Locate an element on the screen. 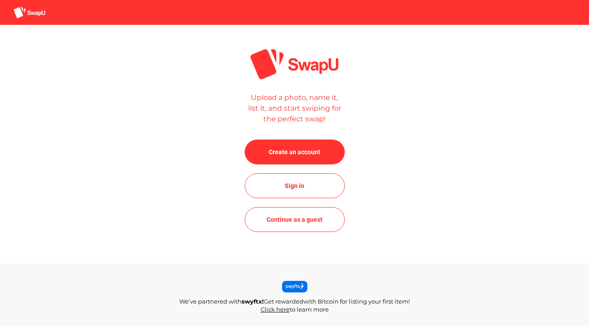 The width and height of the screenshot is (589, 332). img: Swyftx-logo.svg is located at coordinates (294, 285).